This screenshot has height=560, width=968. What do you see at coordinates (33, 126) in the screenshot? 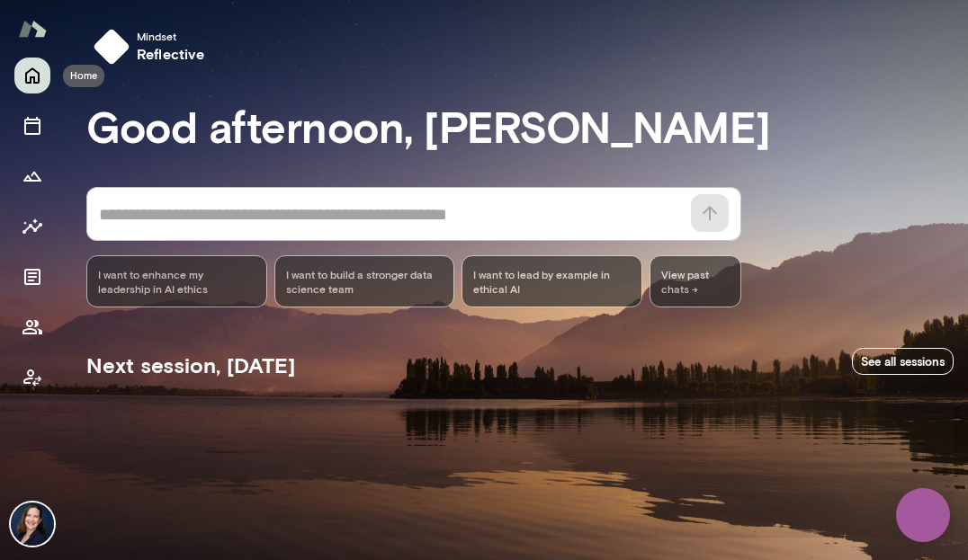
I see `button: Sessions` at bounding box center [33, 126].